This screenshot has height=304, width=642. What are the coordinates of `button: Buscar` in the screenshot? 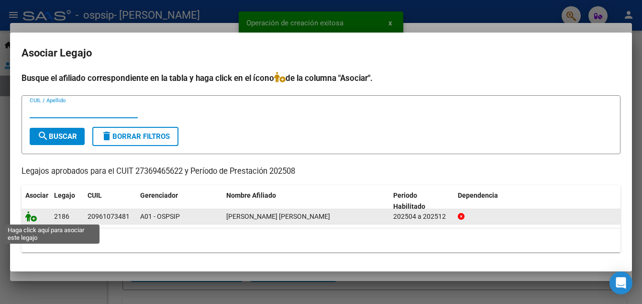 It's located at (57, 136).